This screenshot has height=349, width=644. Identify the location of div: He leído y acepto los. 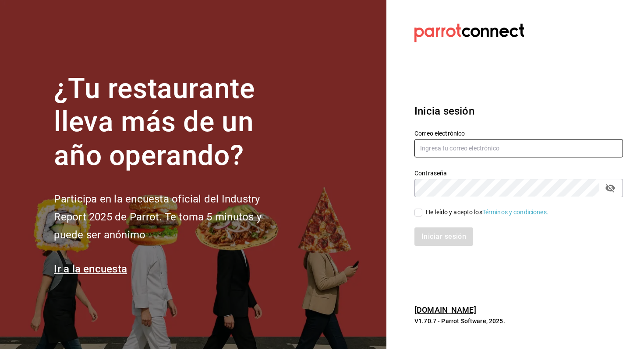
(487, 212).